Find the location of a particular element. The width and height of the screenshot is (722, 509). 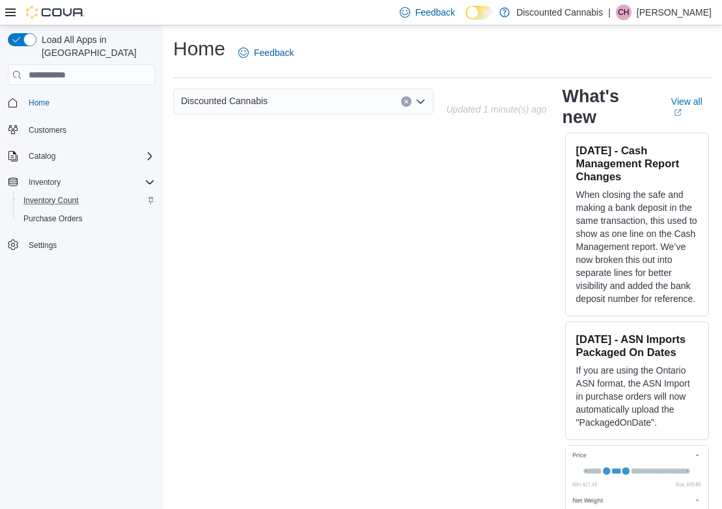

button: Customers is located at coordinates (81, 129).